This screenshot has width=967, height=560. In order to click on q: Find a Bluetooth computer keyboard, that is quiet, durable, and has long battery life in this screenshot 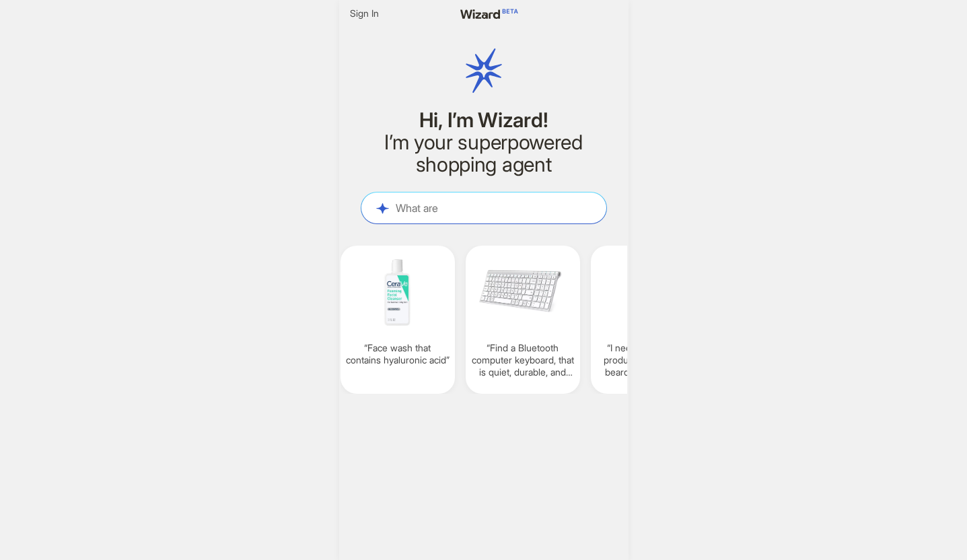, I will do `click(523, 360)`.